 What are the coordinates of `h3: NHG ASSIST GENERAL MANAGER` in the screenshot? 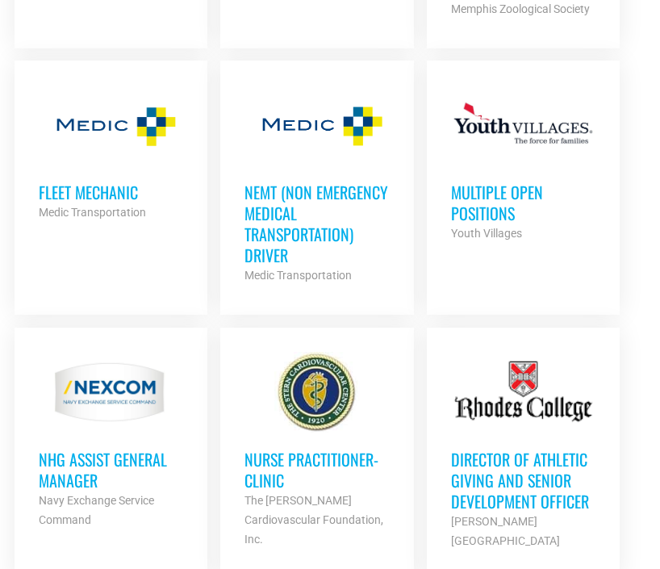 It's located at (111, 470).